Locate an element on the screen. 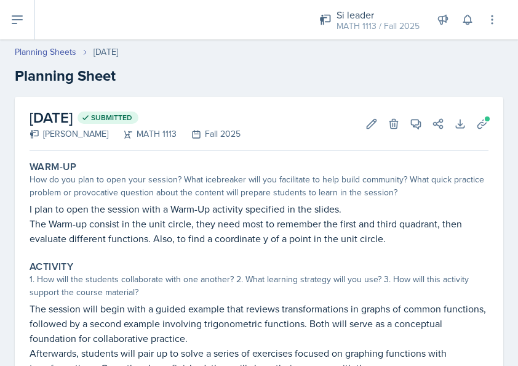 The width and height of the screenshot is (518, 366). label: Activity is located at coordinates (51, 267).